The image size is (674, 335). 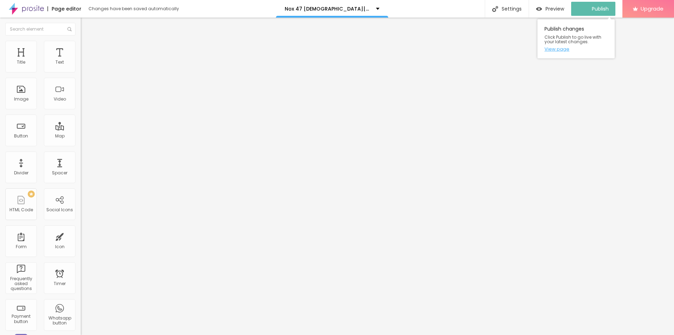 What do you see at coordinates (594, 9) in the screenshot?
I see `button: Publish` at bounding box center [594, 9].